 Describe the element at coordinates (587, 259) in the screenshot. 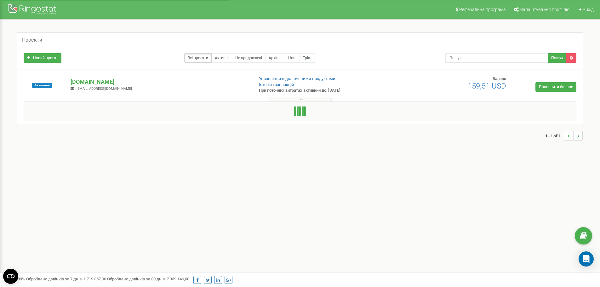

I see `div: Open Intercom Messenger` at that location.